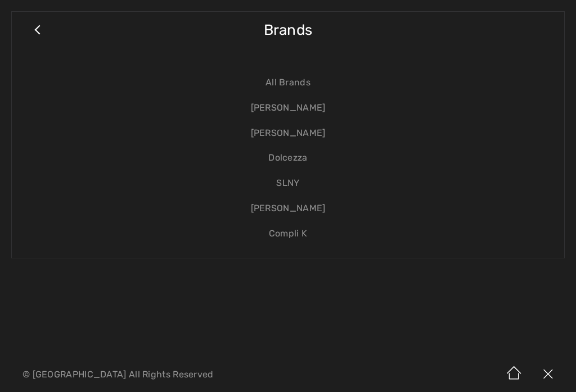 This screenshot has height=392, width=576. What do you see at coordinates (288, 234) in the screenshot?
I see `a: Compli K` at bounding box center [288, 234].